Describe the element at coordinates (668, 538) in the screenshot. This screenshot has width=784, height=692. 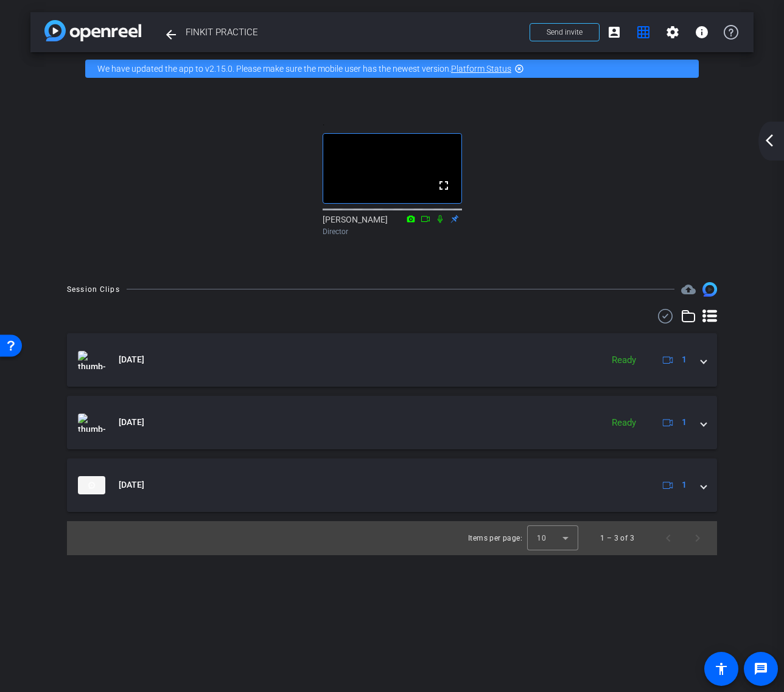
I see `button: Previous page` at that location.